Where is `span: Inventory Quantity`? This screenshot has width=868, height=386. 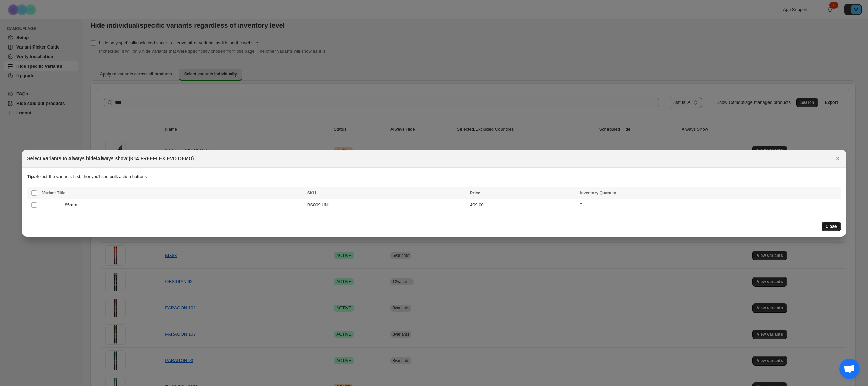
span: Inventory Quantity is located at coordinates (598, 193).